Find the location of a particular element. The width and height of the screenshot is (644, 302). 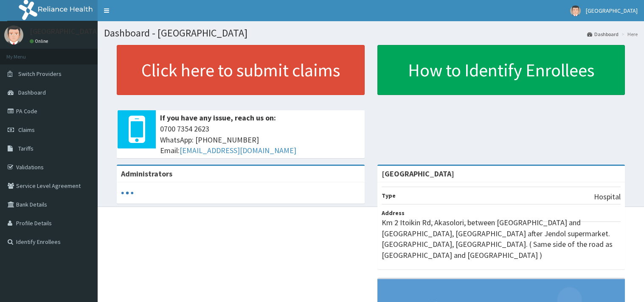

span: Tariffs is located at coordinates (26, 149).